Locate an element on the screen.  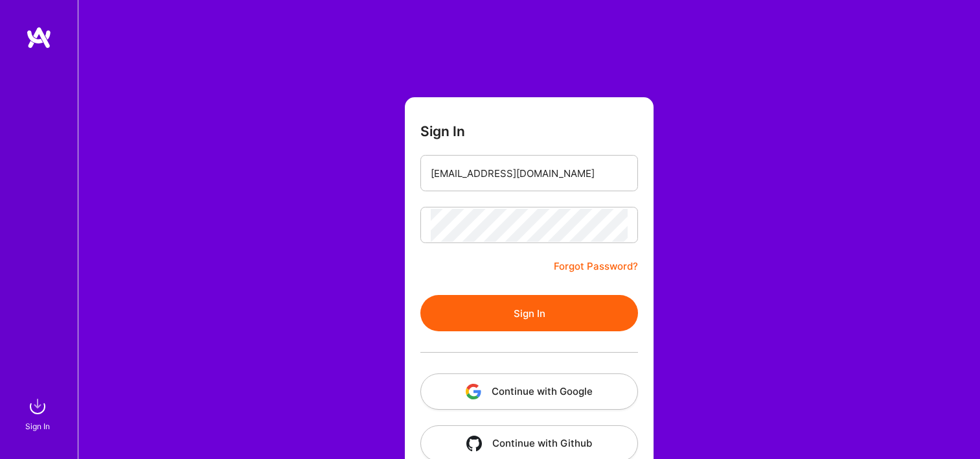
button: Continue with Google is located at coordinates (529, 392).